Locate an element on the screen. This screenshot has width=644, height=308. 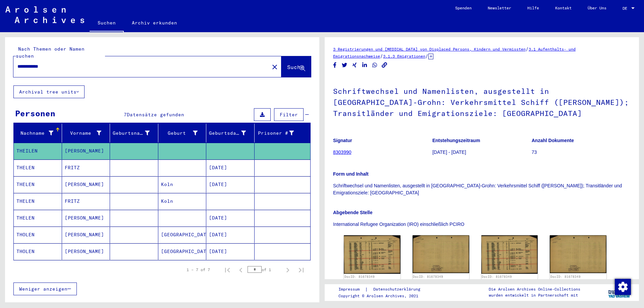
b: Signatur is located at coordinates (342, 140).